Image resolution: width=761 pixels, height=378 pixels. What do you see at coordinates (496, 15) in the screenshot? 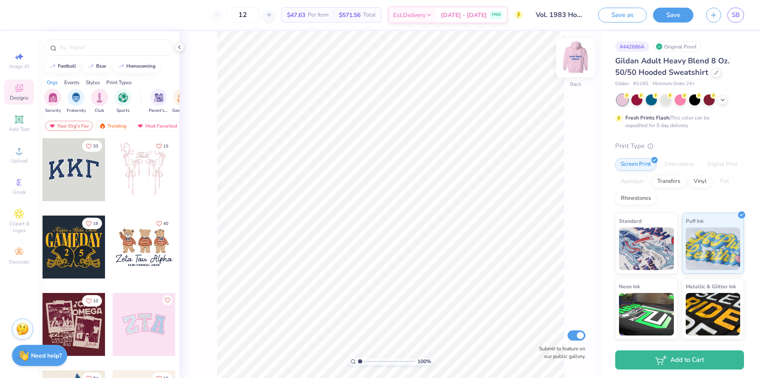
I see `span: FREE` at bounding box center [496, 15].